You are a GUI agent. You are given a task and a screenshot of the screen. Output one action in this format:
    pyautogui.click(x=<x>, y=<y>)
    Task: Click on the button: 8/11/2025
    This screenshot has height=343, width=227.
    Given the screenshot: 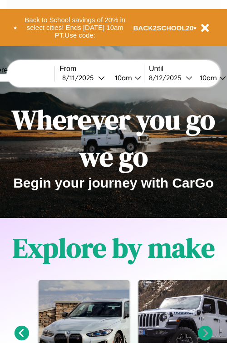 What is the action you would take?
    pyautogui.click(x=83, y=77)
    